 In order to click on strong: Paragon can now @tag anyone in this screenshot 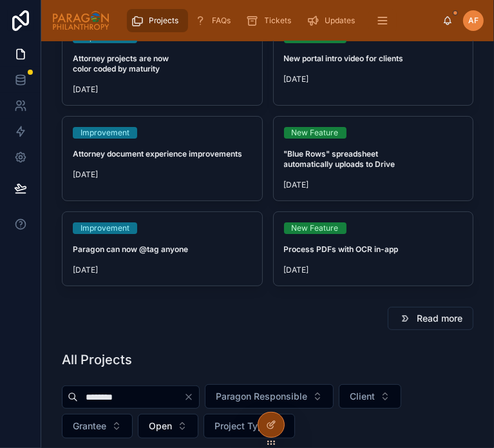, I will do `click(130, 248)`.